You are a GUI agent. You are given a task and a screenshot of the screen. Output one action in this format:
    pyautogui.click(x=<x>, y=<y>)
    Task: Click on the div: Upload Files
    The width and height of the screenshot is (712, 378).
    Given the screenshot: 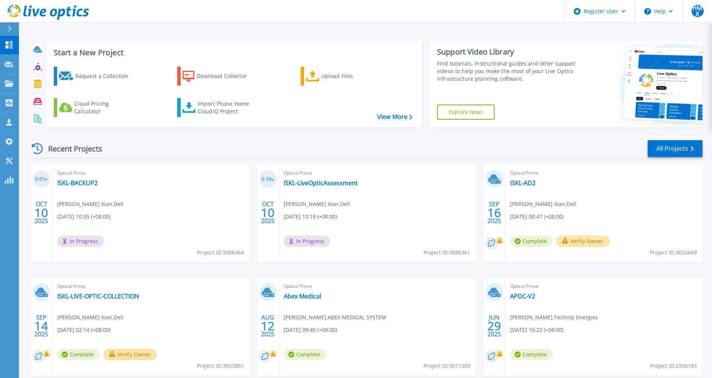 What is the action you would take?
    pyautogui.click(x=352, y=76)
    